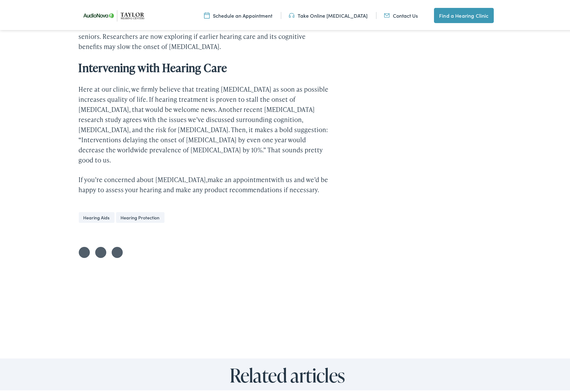 The height and width of the screenshot is (392, 570). Describe the element at coordinates (101, 251) in the screenshot. I see `a: Share on Facebook` at that location.